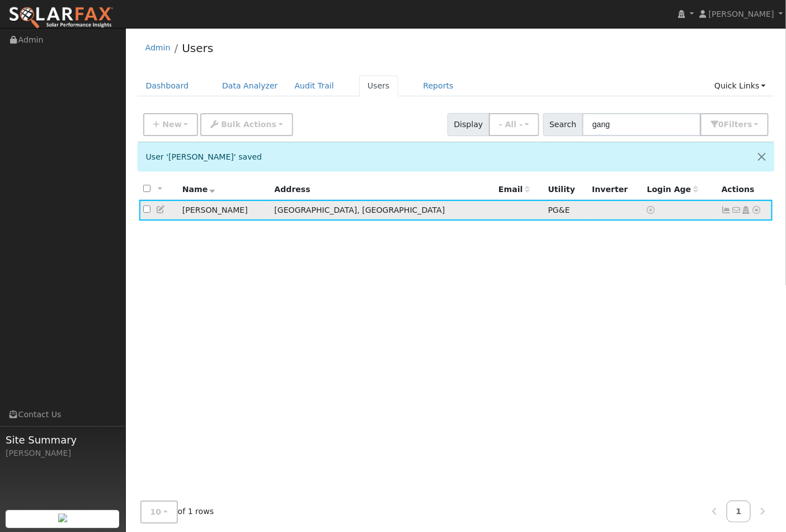 Image resolution: width=786 pixels, height=532 pixels. What do you see at coordinates (167, 86) in the screenshot?
I see `a: Dashboard` at bounding box center [167, 86].